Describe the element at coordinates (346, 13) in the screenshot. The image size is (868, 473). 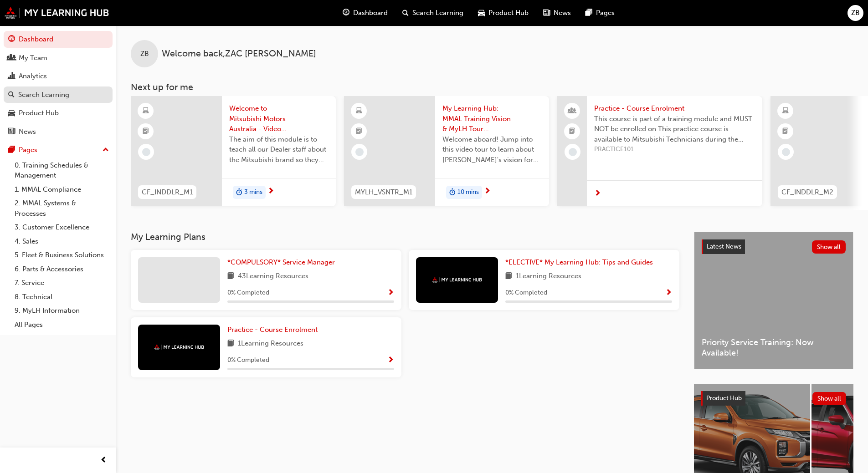
I see `span: guage-icon` at that location.